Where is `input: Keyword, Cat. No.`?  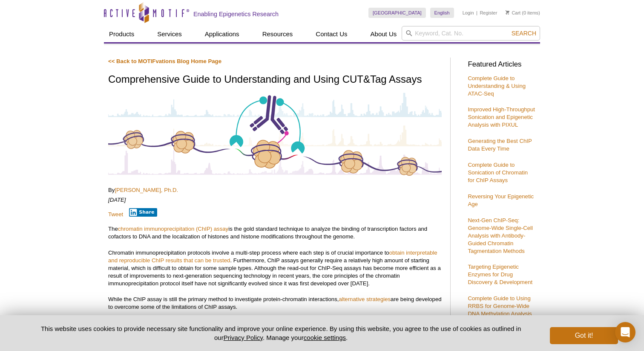
input: Keyword, Cat. No. is located at coordinates (471, 33).